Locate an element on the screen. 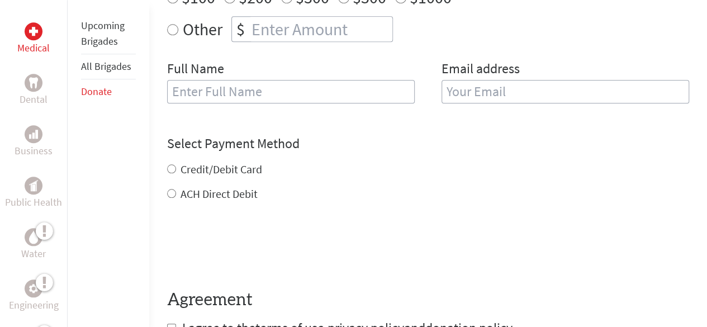 Image resolution: width=707 pixels, height=327 pixels. p: Medical is located at coordinates (34, 48).